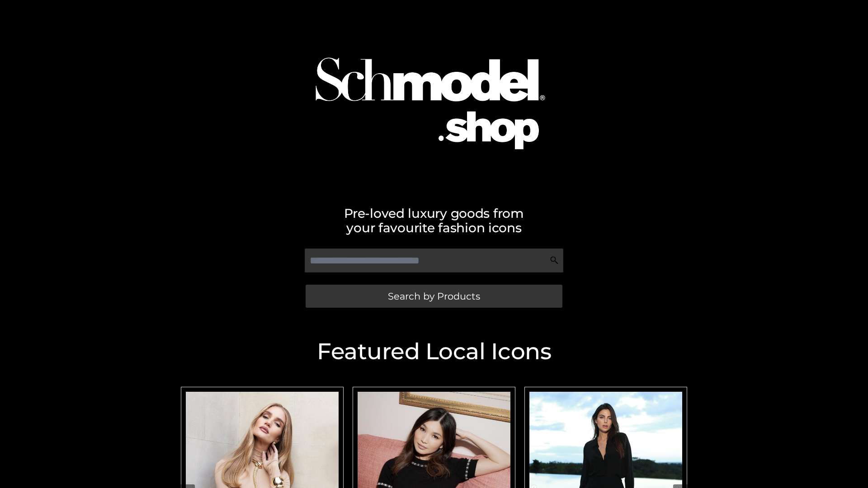 The image size is (868, 488). Describe the element at coordinates (434, 221) in the screenshot. I see `h2: Pre-loved luxury goods from your favourite fashion icons` at that location.